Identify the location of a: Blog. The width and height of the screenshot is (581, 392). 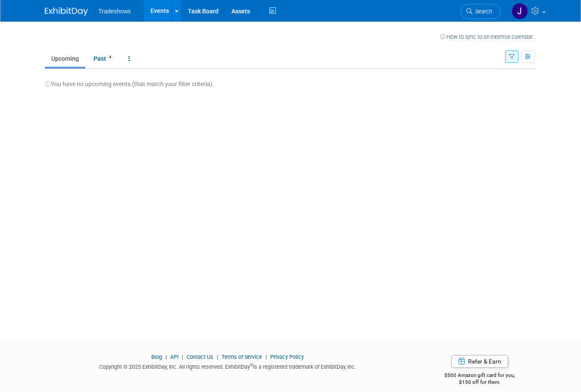
(156, 357).